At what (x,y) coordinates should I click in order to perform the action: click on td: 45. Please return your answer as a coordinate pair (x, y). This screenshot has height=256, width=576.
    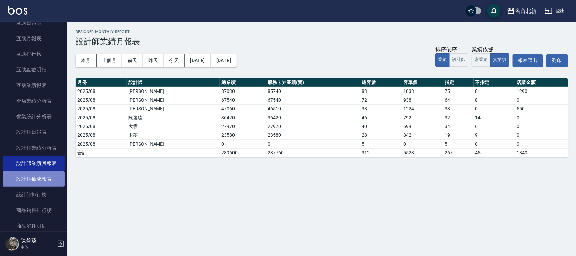
    Looking at the image, I should click on (494, 152).